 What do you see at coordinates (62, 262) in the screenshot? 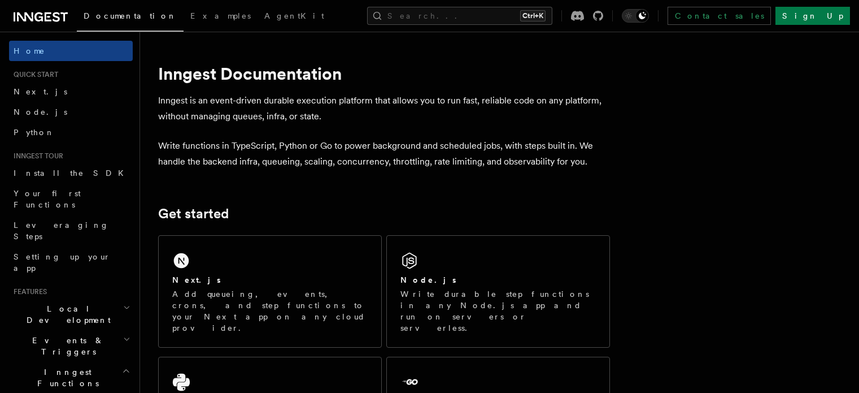
I see `span: Setting up your app` at bounding box center [62, 262].